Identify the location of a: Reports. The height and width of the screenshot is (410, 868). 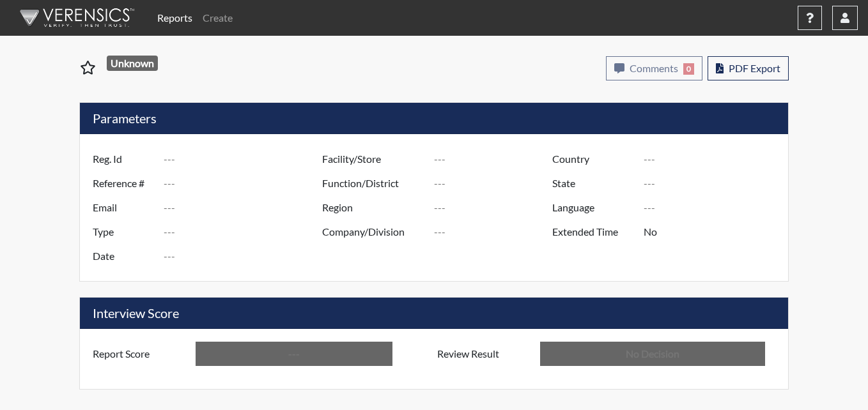
(174, 18).